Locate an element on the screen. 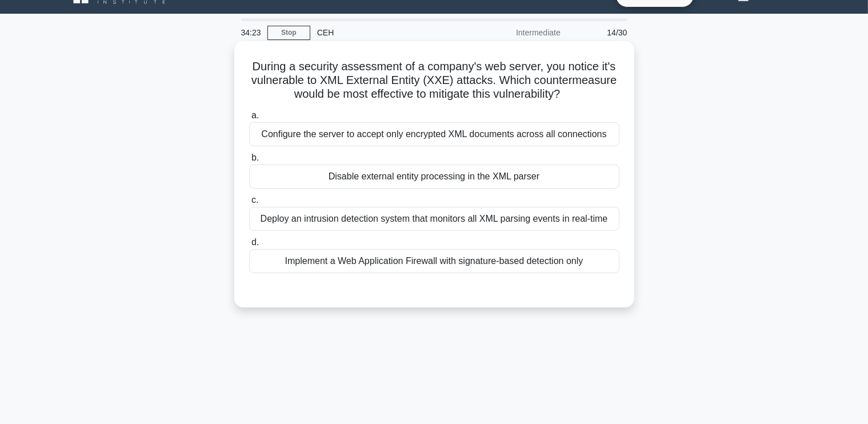  div: CEH is located at coordinates (389, 32).